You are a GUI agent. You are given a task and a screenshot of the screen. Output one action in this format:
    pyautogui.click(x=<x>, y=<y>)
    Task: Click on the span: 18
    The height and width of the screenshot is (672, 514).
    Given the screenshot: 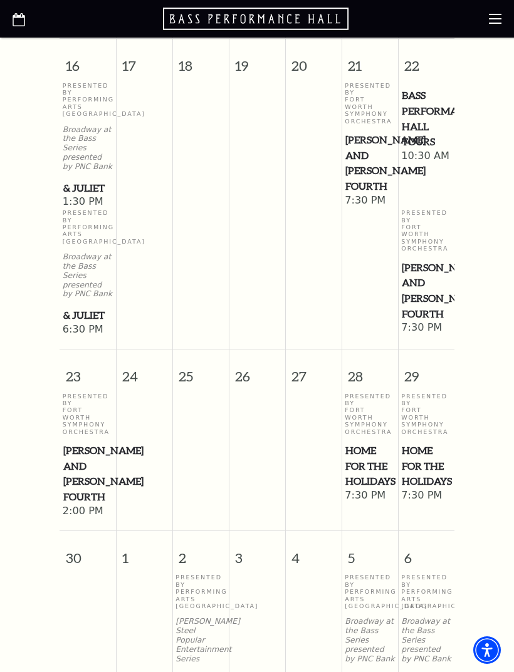 What is the action you would take?
    pyautogui.click(x=201, y=60)
    